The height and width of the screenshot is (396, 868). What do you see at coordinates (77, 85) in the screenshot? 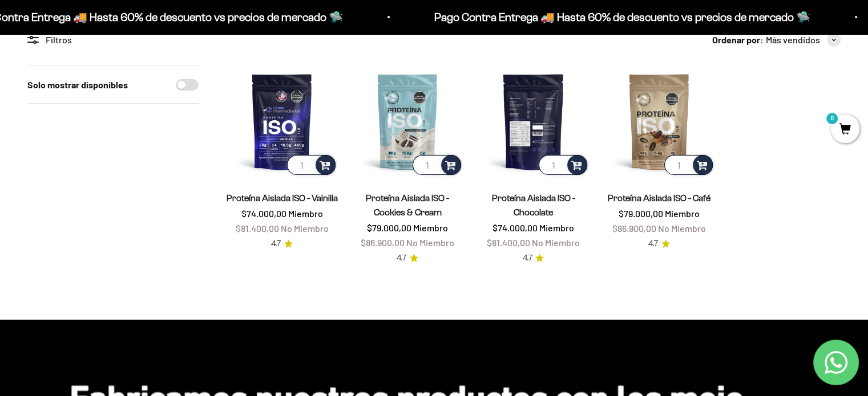
I see `label: Solo mostrar disponibles` at bounding box center [77, 85].